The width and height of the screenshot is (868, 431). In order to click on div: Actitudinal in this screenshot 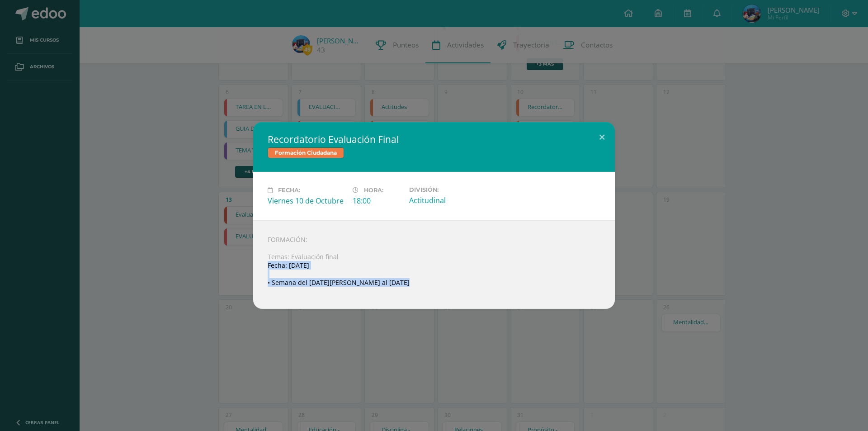, I will do `click(448, 200)`.